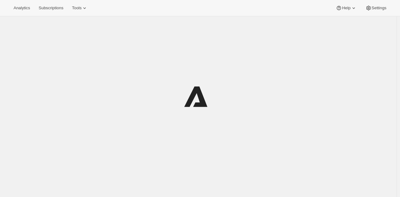  I want to click on span: Settings, so click(379, 8).